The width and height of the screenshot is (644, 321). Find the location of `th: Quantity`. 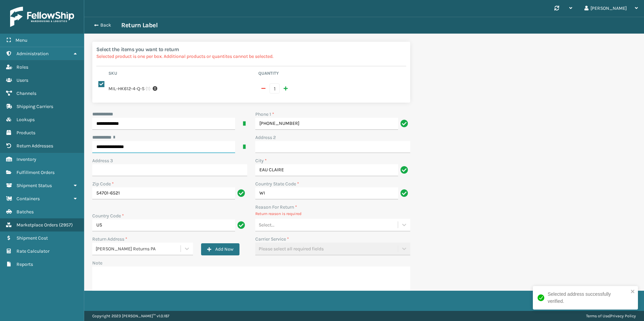

th: Quantity is located at coordinates (331, 75).